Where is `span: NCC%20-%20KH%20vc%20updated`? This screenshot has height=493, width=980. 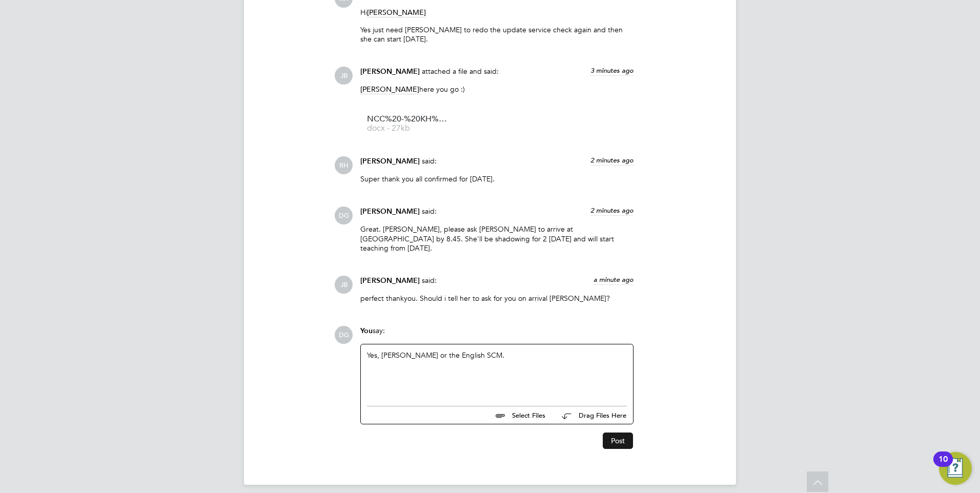 span: NCC%20-%20KH%20vc%20updated is located at coordinates (407, 119).